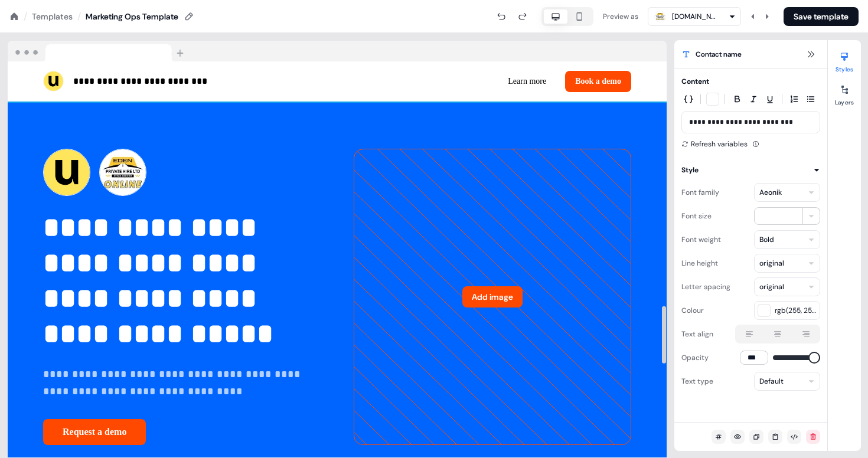 The image size is (868, 458). I want to click on button: Learn more, so click(527, 82).